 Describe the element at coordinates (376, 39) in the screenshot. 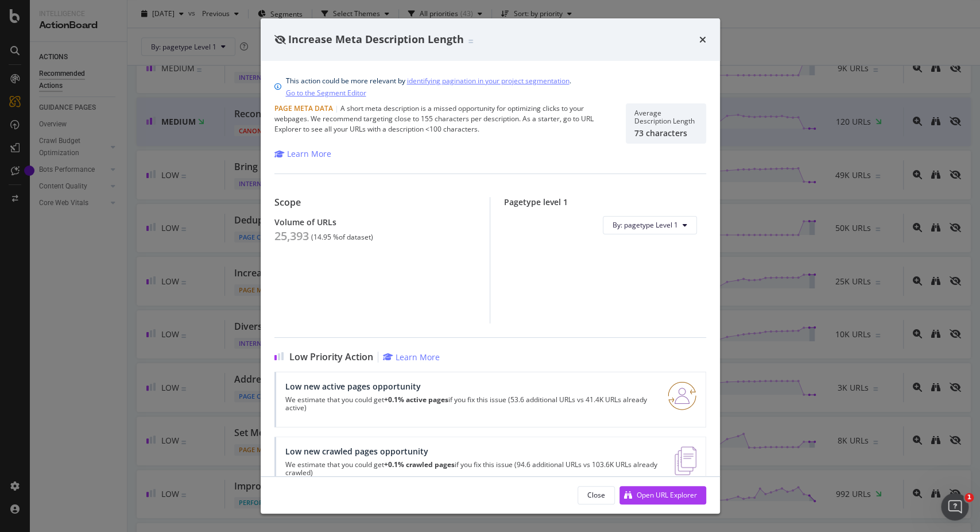

I see `span: Increase Meta Description Length` at that location.